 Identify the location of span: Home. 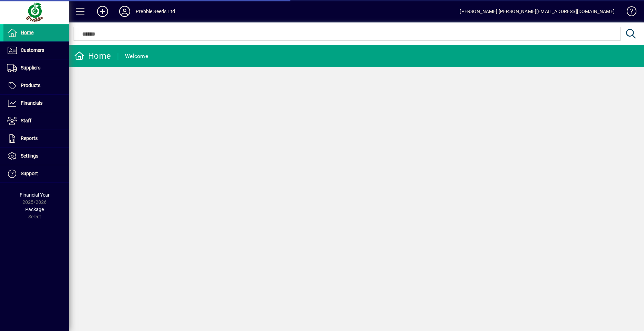
(27, 32).